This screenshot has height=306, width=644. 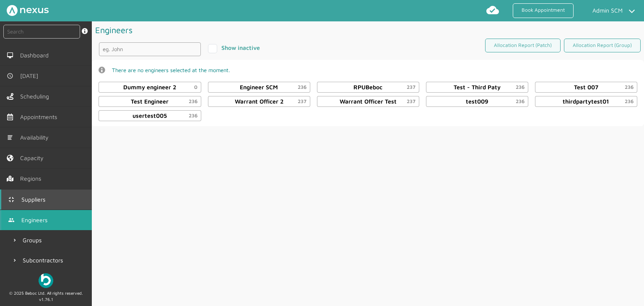 I want to click on span: Suppliers, so click(x=35, y=200).